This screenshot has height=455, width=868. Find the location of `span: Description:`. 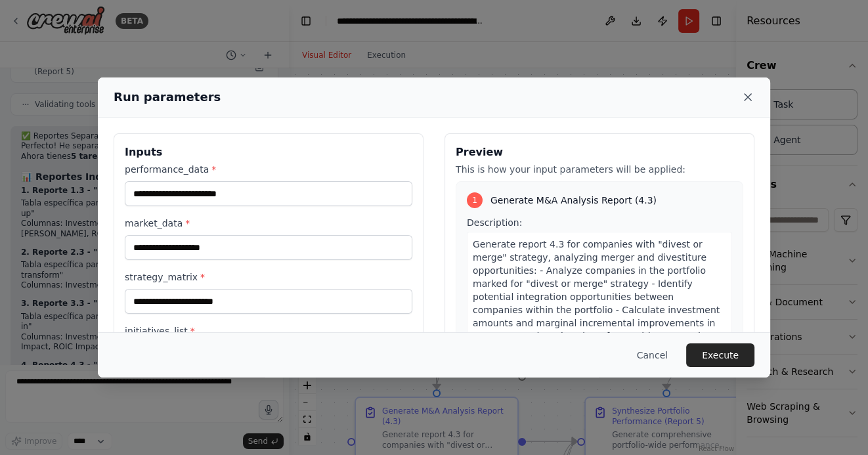

span: Description: is located at coordinates (494, 222).